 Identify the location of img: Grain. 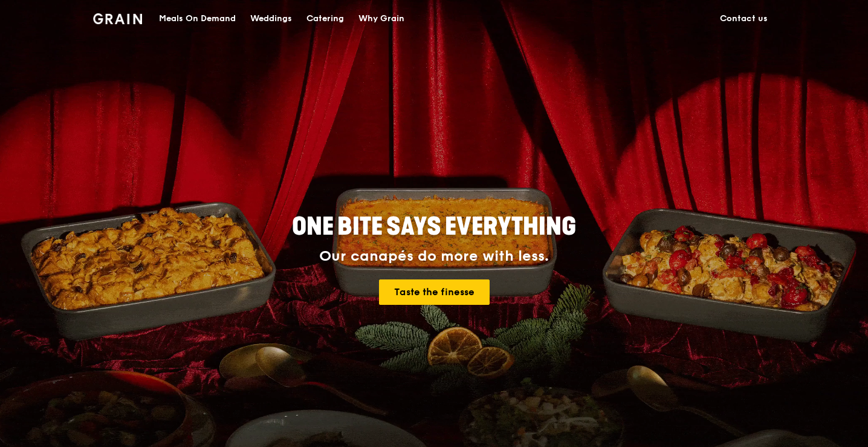
(117, 19).